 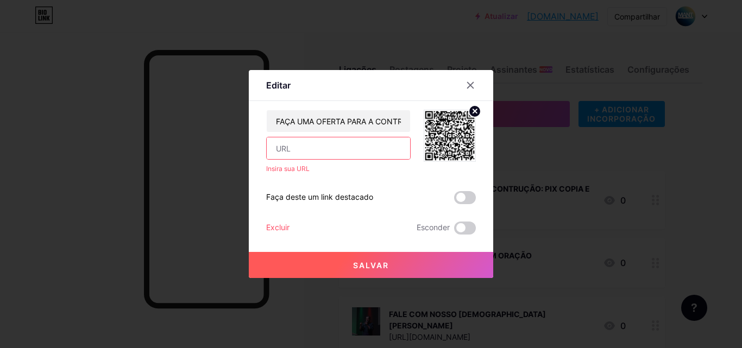 What do you see at coordinates (433, 227) in the screenshot?
I see `font: Esconder` at bounding box center [433, 227].